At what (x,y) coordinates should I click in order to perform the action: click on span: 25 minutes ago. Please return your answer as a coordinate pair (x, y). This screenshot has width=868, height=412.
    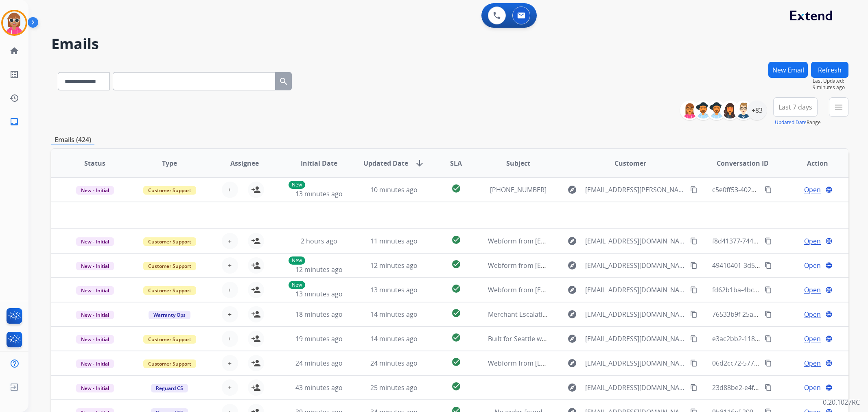
    Looking at the image, I should click on (394, 388).